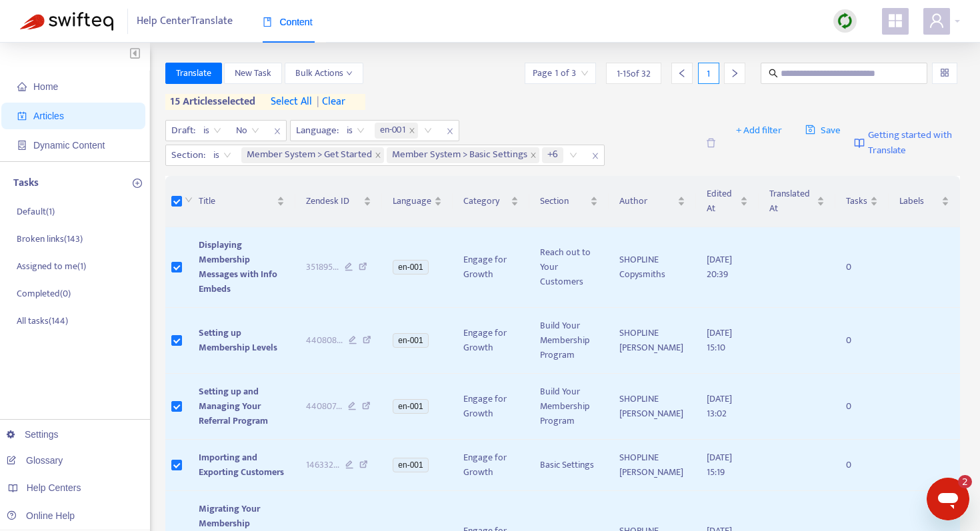 This screenshot has height=531, width=980. Describe the element at coordinates (859, 144) in the screenshot. I see `img: image-link` at that location.